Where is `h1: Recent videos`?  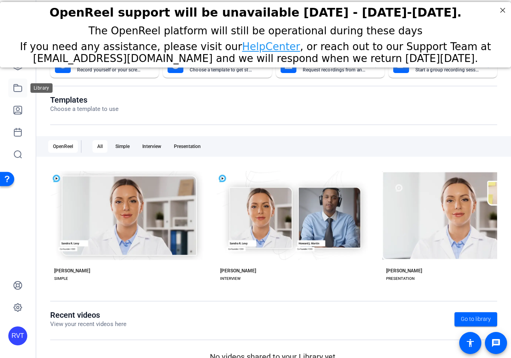 h1: Recent videos is located at coordinates (88, 315).